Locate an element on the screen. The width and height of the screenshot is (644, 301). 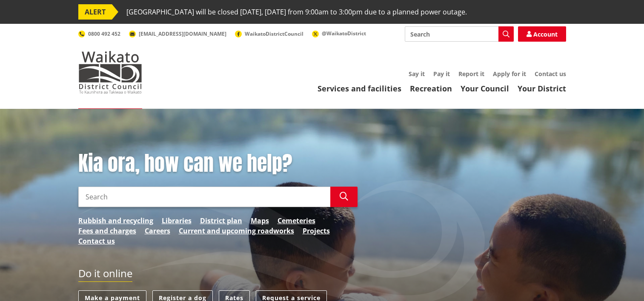
a: Maps is located at coordinates (260, 221).